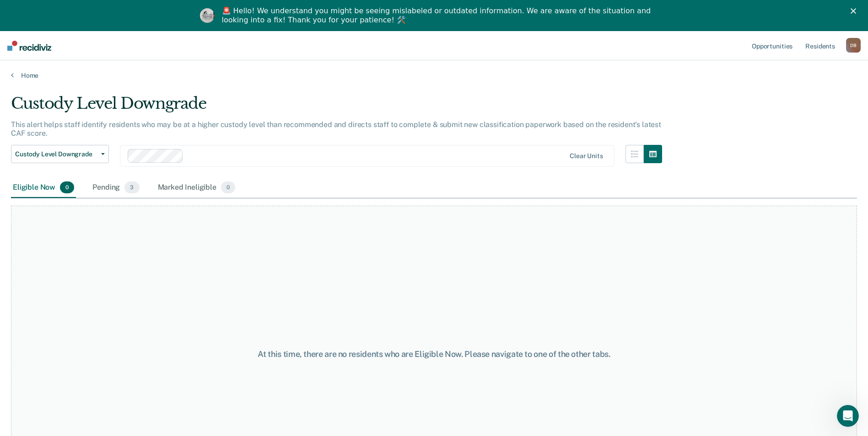 The width and height of the screenshot is (868, 436). Describe the element at coordinates (30, 46) in the screenshot. I see `img: Recidiviz` at that location.